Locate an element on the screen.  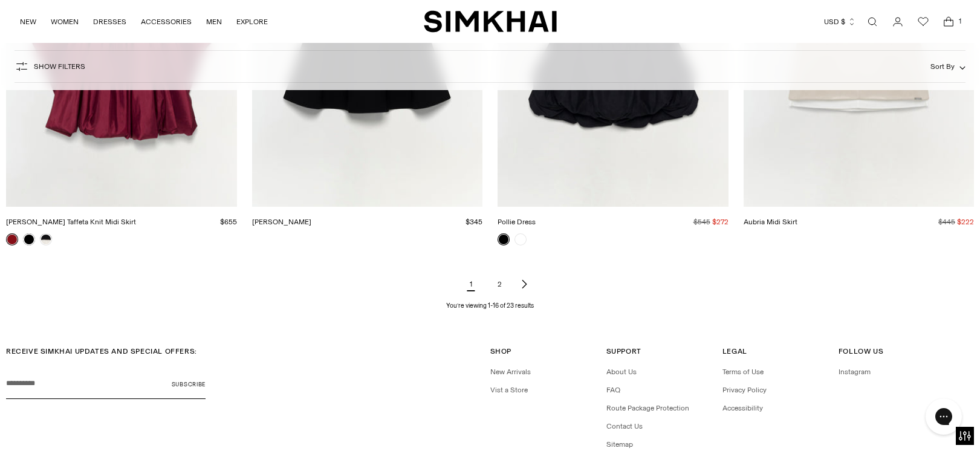
a: Pollie Dress is located at coordinates (516, 222).